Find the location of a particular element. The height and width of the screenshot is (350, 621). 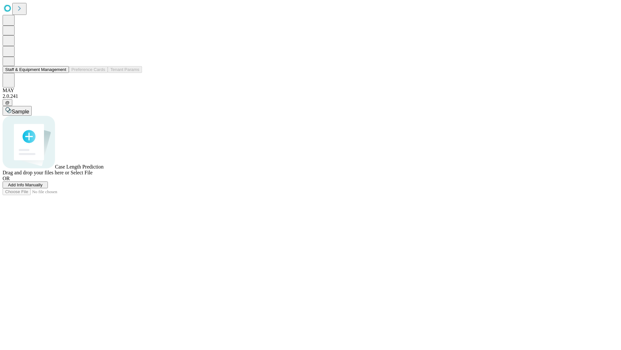

button: Staff & Equipment Management is located at coordinates (36, 69).